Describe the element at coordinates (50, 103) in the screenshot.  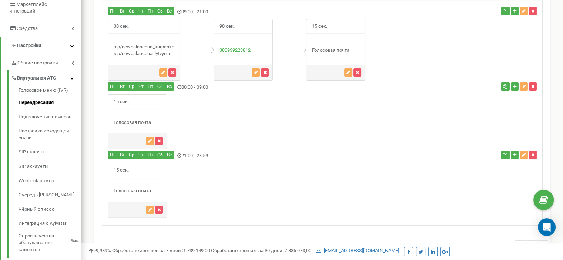
I see `a: Переадресация` at that location.